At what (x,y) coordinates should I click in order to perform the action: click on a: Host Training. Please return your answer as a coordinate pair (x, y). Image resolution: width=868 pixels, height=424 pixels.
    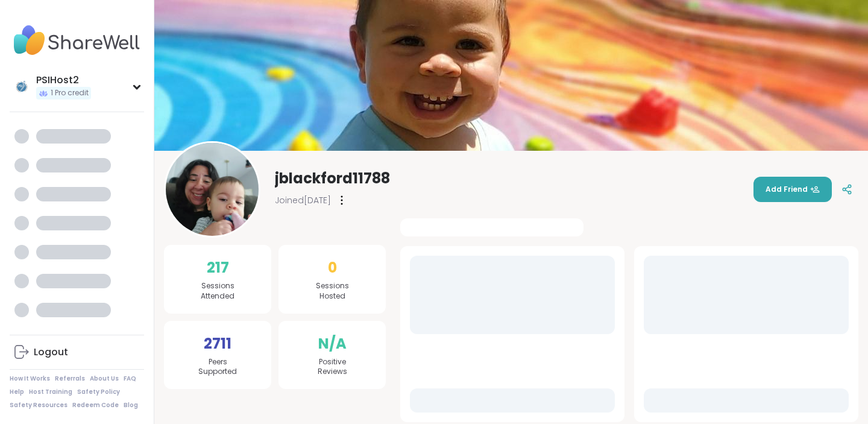
    Looking at the image, I should click on (51, 392).